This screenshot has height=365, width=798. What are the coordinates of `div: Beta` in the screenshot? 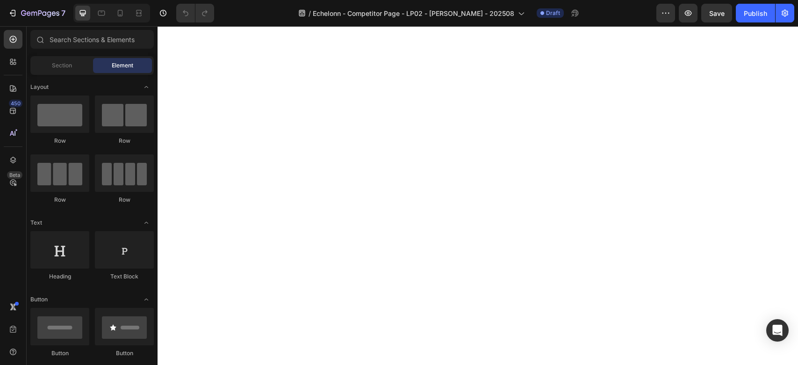 It's located at (14, 175).